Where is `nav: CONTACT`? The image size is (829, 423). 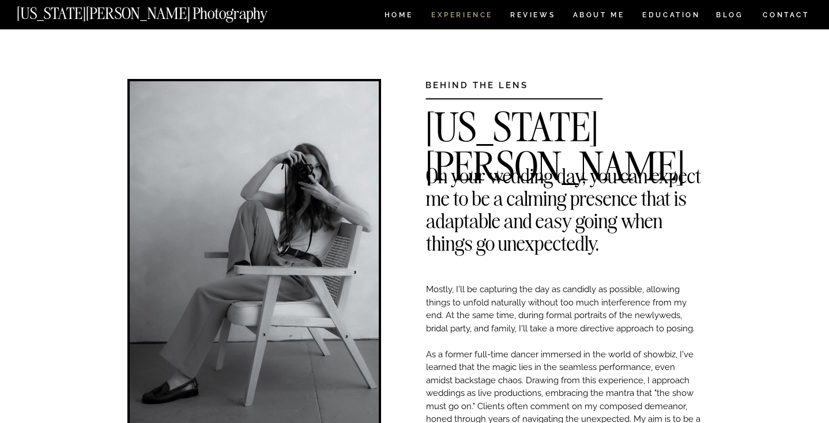 nav: CONTACT is located at coordinates (786, 15).